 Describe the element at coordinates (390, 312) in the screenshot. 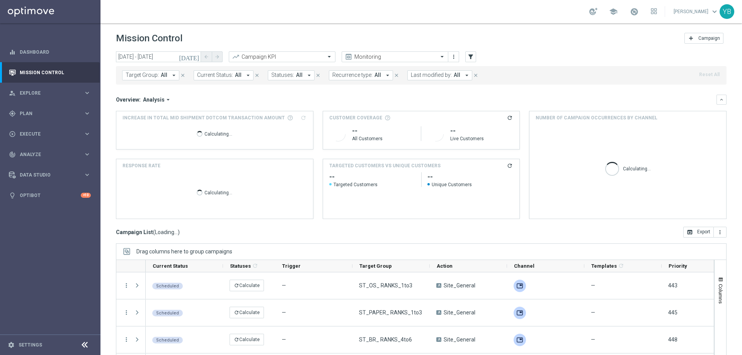

I see `span: ST_PAPER_ RANKS_1to3` at that location.